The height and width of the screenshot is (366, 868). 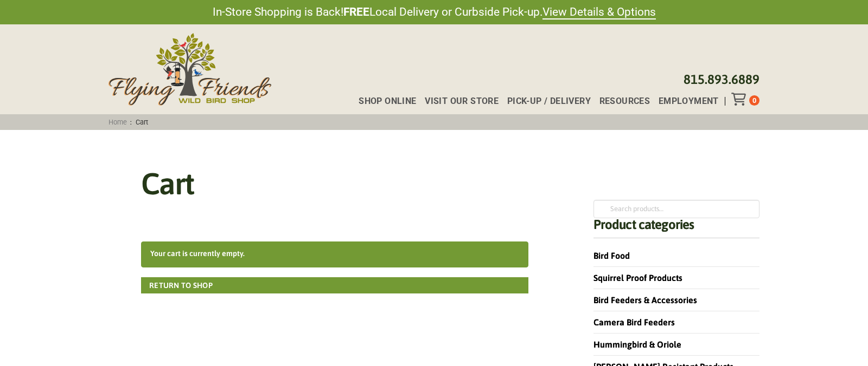 What do you see at coordinates (676, 209) in the screenshot?
I see `input: Search products…` at bounding box center [676, 209].